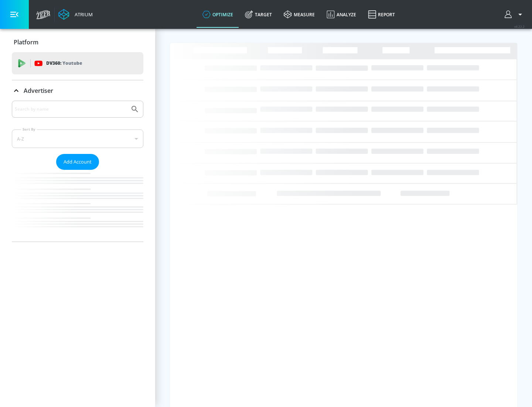 This screenshot has width=532, height=407. I want to click on a: Analyze, so click(341, 15).